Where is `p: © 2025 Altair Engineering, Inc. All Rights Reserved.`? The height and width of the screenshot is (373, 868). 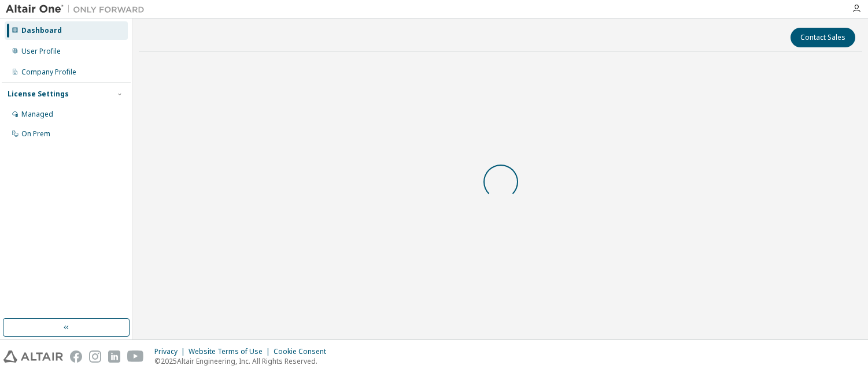
p: © 2025 Altair Engineering, Inc. All Rights Reserved. is located at coordinates (244, 361).